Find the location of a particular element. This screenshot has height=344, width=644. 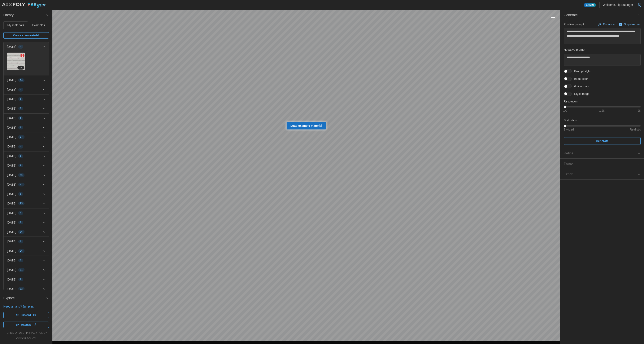

p: Welcome, Flip Buttinger is located at coordinates (618, 5).